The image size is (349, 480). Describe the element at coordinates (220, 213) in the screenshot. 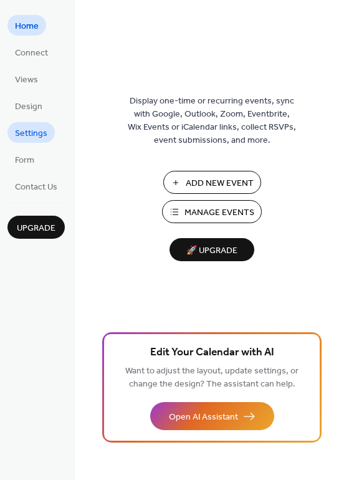

I see `span: Manage Events` at that location.